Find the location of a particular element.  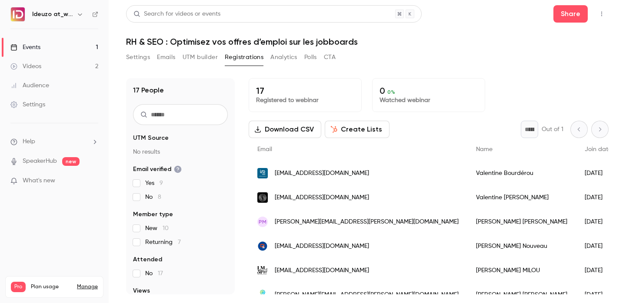

button: Polls is located at coordinates (310, 57).